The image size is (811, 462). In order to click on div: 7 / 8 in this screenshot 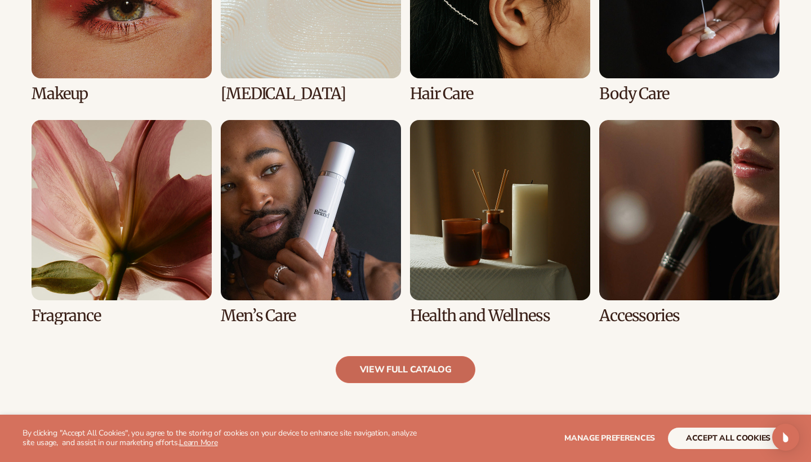, I will do `click(500, 222)`.